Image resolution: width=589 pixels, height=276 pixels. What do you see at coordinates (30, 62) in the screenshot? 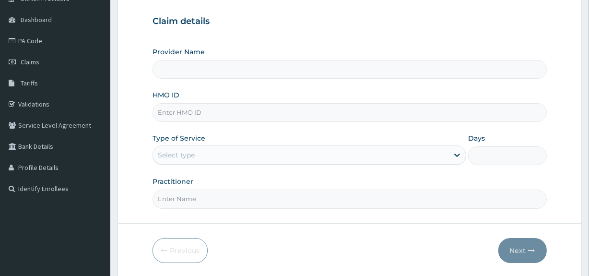
I see `span: Claims` at bounding box center [30, 62].